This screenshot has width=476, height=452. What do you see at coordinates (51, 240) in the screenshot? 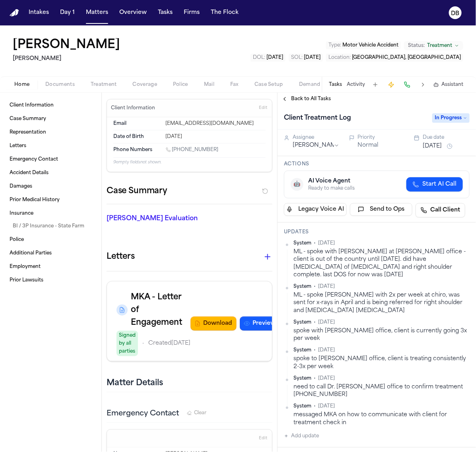
I see `a: Police` at bounding box center [51, 240].